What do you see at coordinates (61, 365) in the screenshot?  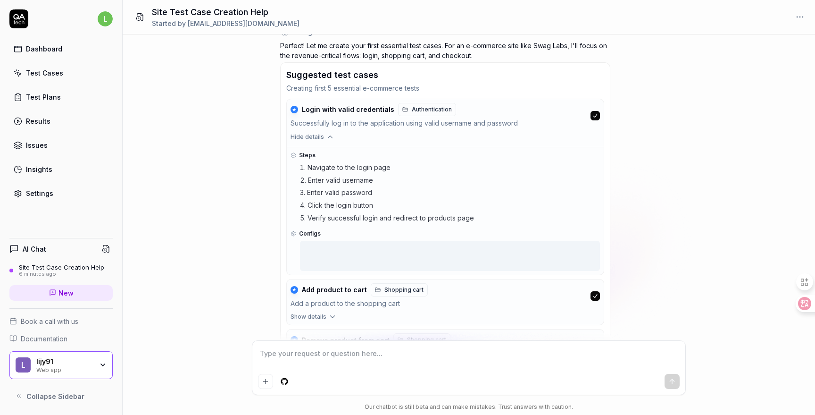 I see `button: llijy91Web app` at bounding box center [61, 365].